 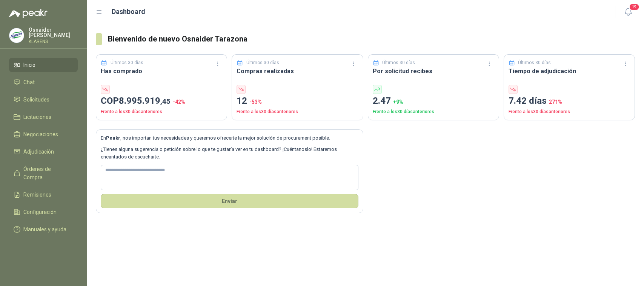 What do you see at coordinates (43, 229) in the screenshot?
I see `a: Manuales y ayuda` at bounding box center [43, 229].